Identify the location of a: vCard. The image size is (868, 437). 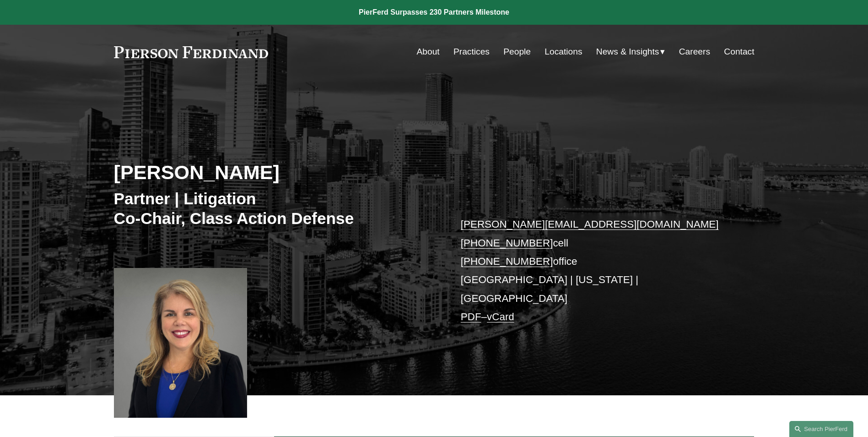
(501, 316).